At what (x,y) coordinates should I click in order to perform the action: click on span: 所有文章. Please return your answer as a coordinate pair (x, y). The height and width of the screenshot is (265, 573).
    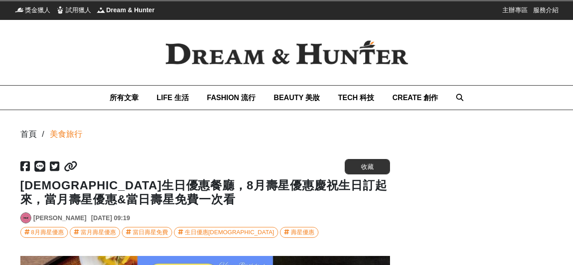
    Looking at the image, I should click on (124, 97).